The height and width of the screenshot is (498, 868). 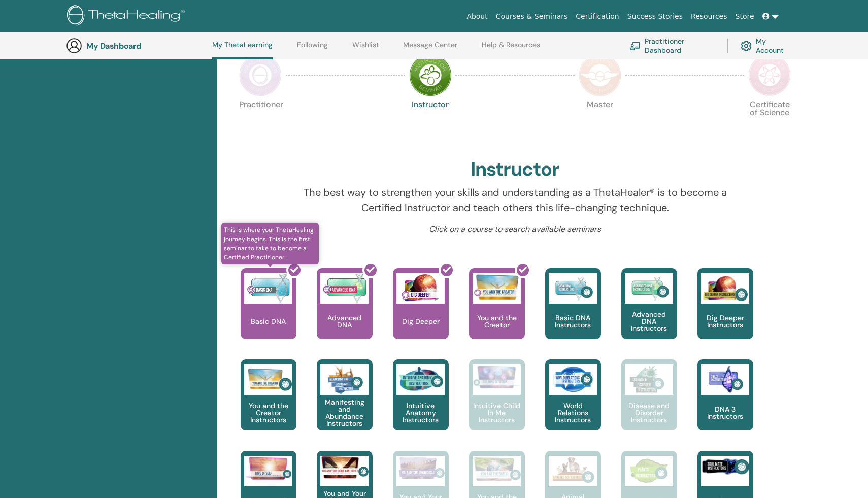 What do you see at coordinates (242, 49) in the screenshot?
I see `a: My ThetaLearning` at bounding box center [242, 49].